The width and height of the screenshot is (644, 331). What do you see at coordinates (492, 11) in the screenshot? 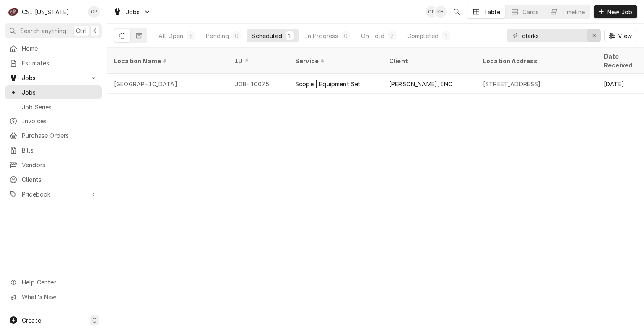
I see `div: Table` at bounding box center [492, 11].